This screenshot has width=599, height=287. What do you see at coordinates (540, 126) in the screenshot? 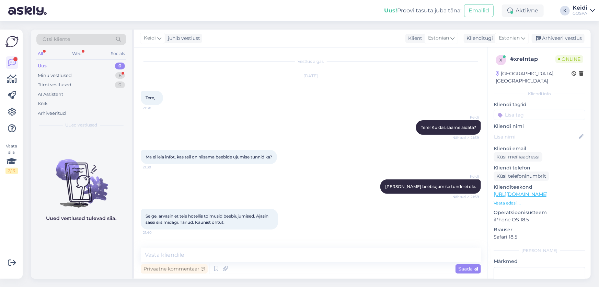
I see `p: Kliendi nimi` at bounding box center [540, 126].